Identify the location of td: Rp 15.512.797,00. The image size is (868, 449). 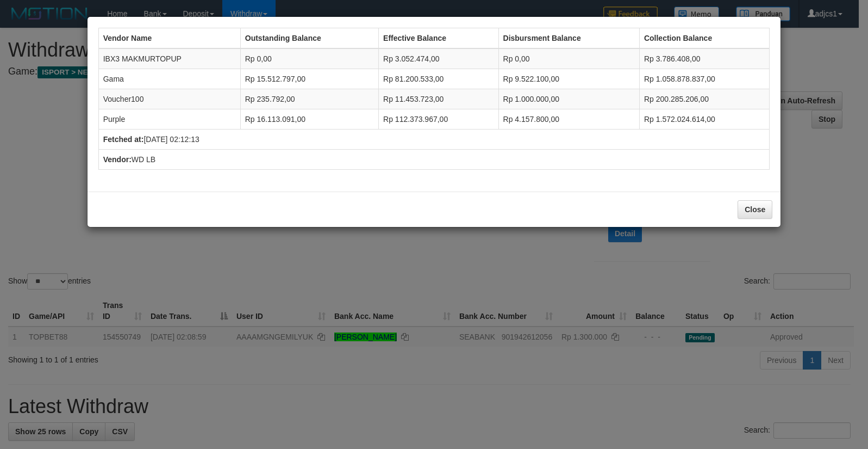
(309, 79).